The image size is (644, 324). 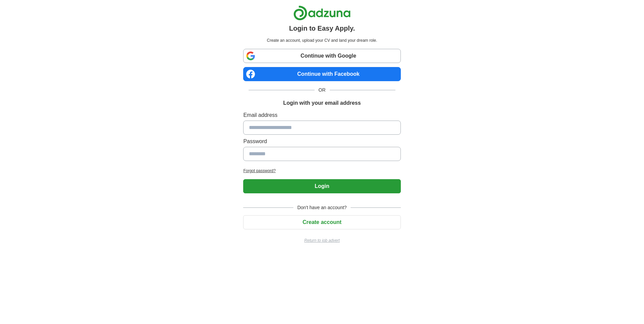 What do you see at coordinates (322, 74) in the screenshot?
I see `a: Continue with Facebook` at bounding box center [322, 74].